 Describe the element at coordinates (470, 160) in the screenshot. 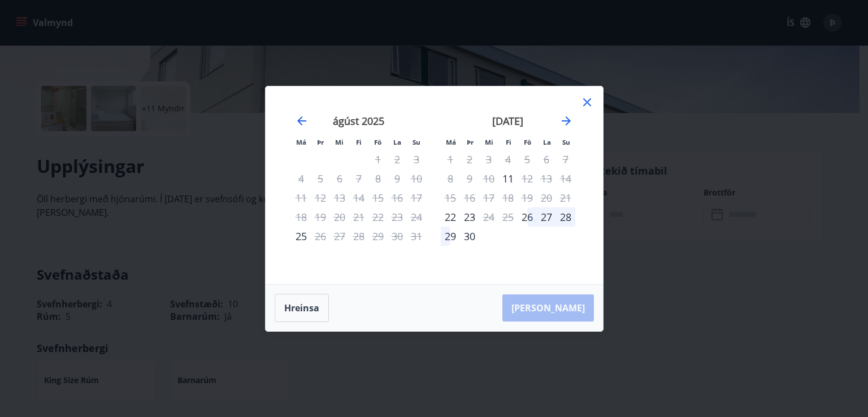

I see `td: Not available. þriðjudagur, 2. september 2025` at that location.